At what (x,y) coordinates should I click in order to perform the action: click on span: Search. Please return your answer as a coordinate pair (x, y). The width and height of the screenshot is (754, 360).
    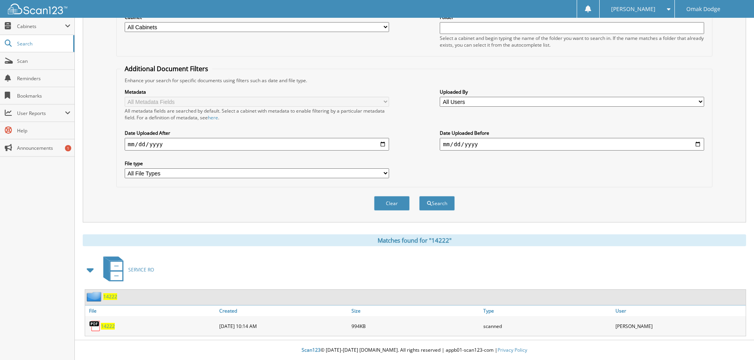
    Looking at the image, I should click on (43, 44).